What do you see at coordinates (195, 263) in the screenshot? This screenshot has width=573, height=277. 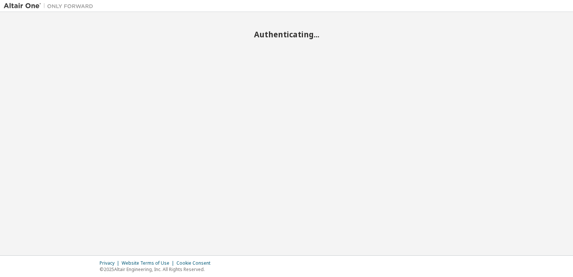 I see `div: Cookie Consent` at bounding box center [195, 263].